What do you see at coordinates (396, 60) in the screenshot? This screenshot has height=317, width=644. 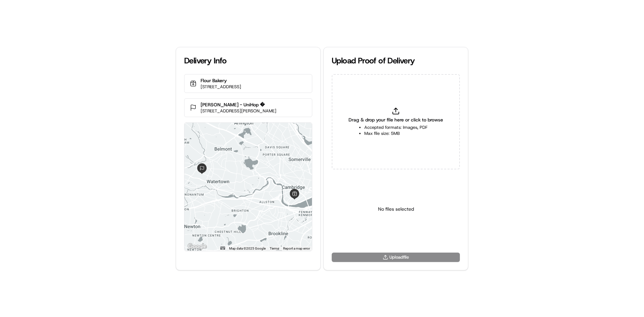 I see `div: Upload Proof of Delivery` at bounding box center [396, 60].